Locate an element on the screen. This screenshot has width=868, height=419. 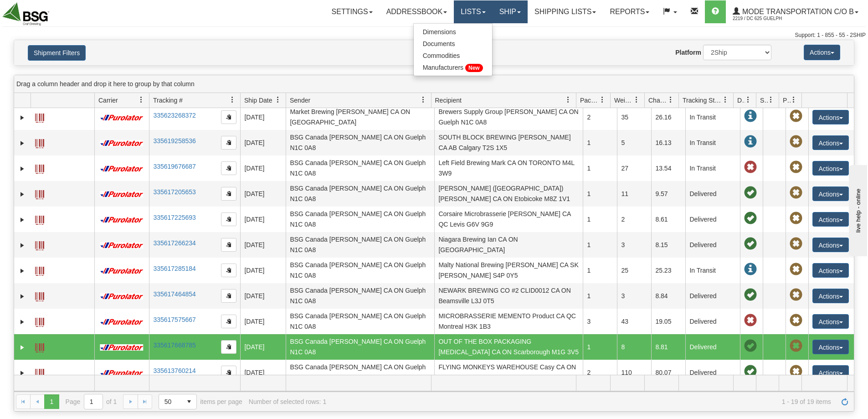
td: 11 is located at coordinates (634, 194).